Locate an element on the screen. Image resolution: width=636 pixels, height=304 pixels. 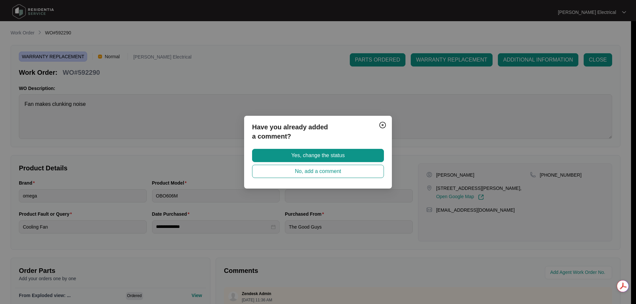
button: Close is located at coordinates (383, 125).